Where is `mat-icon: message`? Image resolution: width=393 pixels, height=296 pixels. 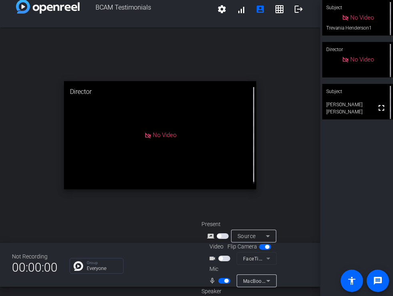 mat-icon: message is located at coordinates (378, 281).